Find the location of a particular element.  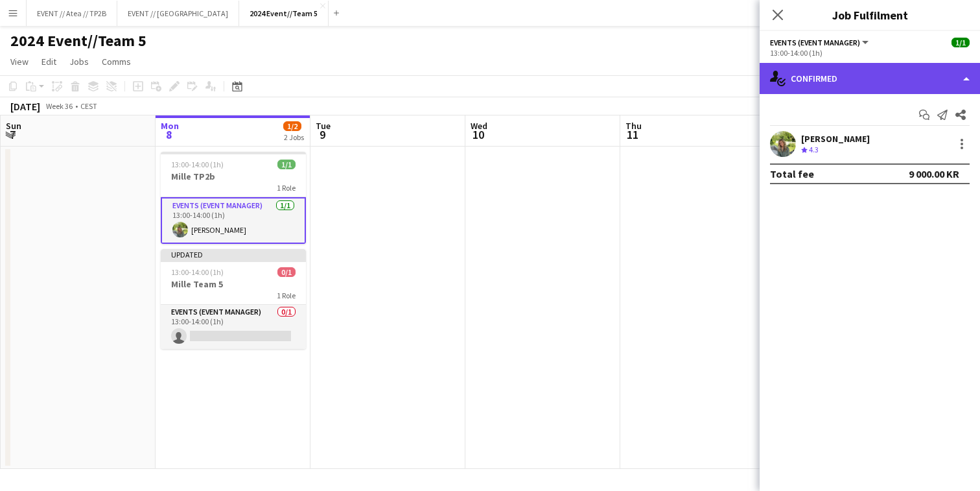

button: Events (Event Manager) is located at coordinates (820, 42).